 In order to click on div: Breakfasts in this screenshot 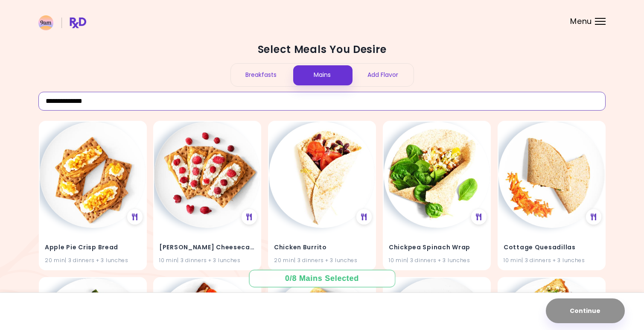, I will do `click(261, 75)`.